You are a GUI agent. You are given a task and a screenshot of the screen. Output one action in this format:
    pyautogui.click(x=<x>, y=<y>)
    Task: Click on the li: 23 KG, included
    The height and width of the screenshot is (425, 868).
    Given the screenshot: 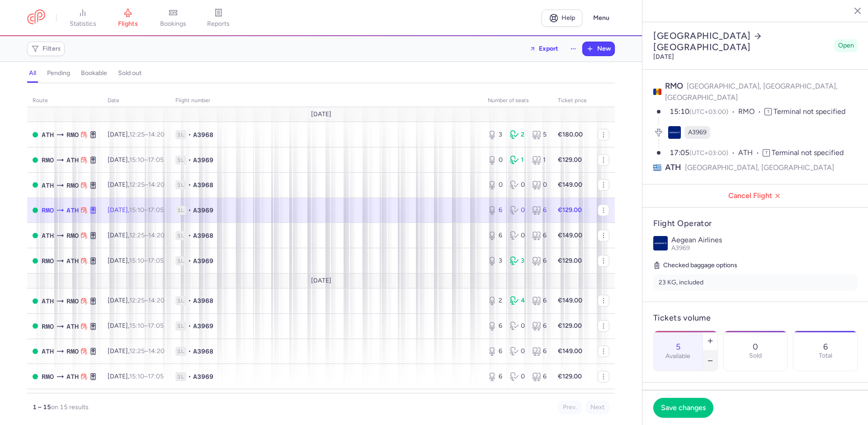 What is the action you would take?
    pyautogui.click(x=755, y=283)
    